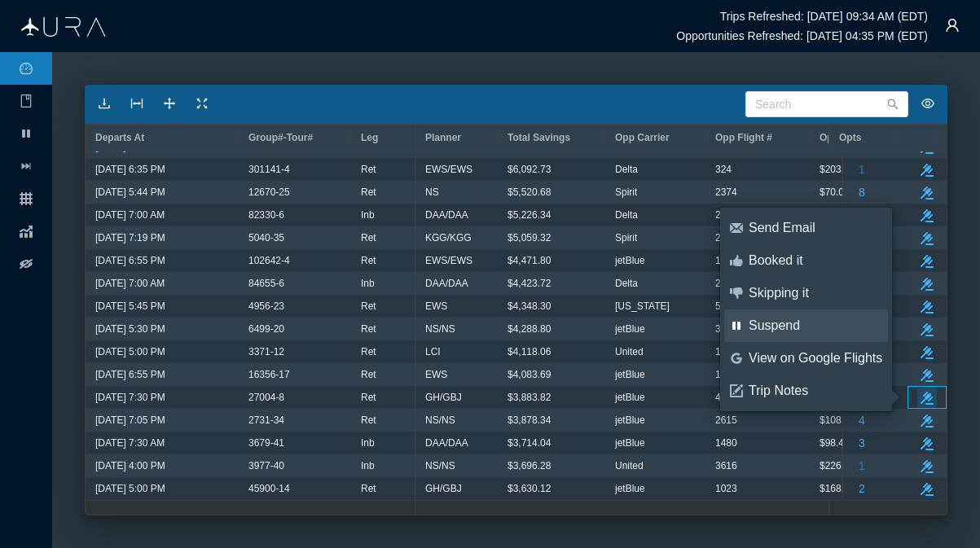 The width and height of the screenshot is (980, 548). I want to click on span: $108.48, so click(836, 420).